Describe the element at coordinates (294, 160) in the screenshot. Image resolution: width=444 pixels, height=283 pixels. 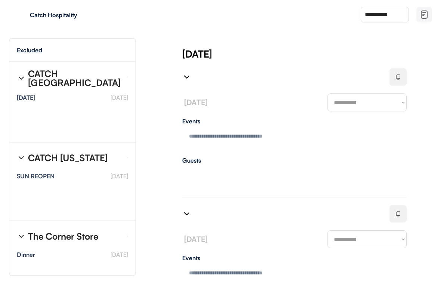
I see `div: Guests` at that location.